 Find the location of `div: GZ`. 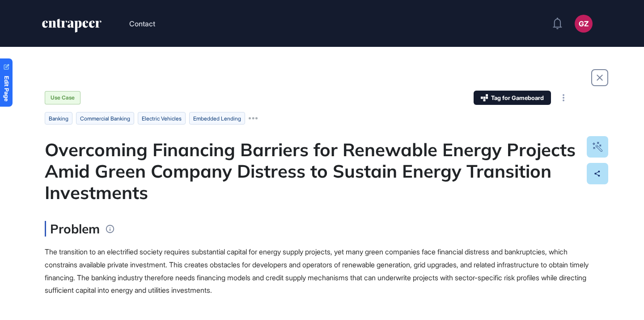

div: GZ is located at coordinates (584, 24).